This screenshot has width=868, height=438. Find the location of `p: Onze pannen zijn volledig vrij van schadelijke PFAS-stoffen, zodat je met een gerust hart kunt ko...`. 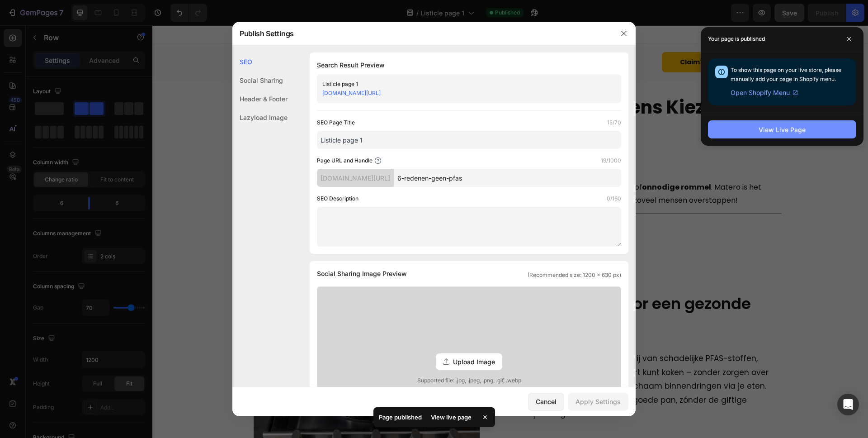

p: Onze pannen zijn volledig vrij van schadelijke PFAS-stoffen, zodat je met een gerust hart kunt ko... is located at coordinates (501, 360).